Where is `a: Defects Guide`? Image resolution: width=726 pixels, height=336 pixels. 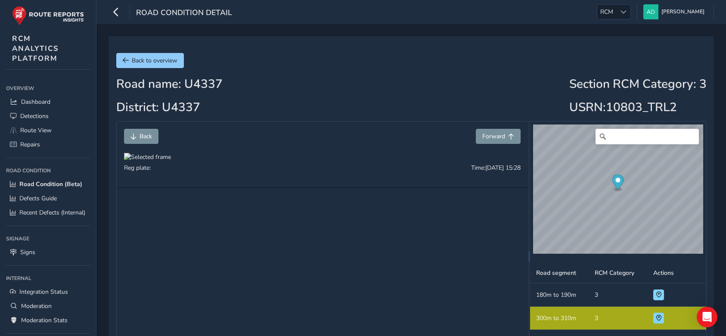 a: Defects Guide is located at coordinates (48, 198).